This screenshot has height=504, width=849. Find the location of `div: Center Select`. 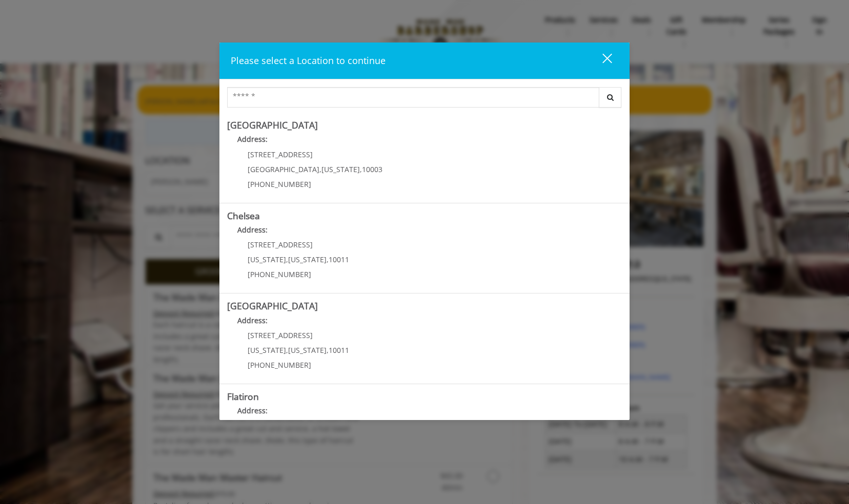

div: Center Select is located at coordinates (425, 100).